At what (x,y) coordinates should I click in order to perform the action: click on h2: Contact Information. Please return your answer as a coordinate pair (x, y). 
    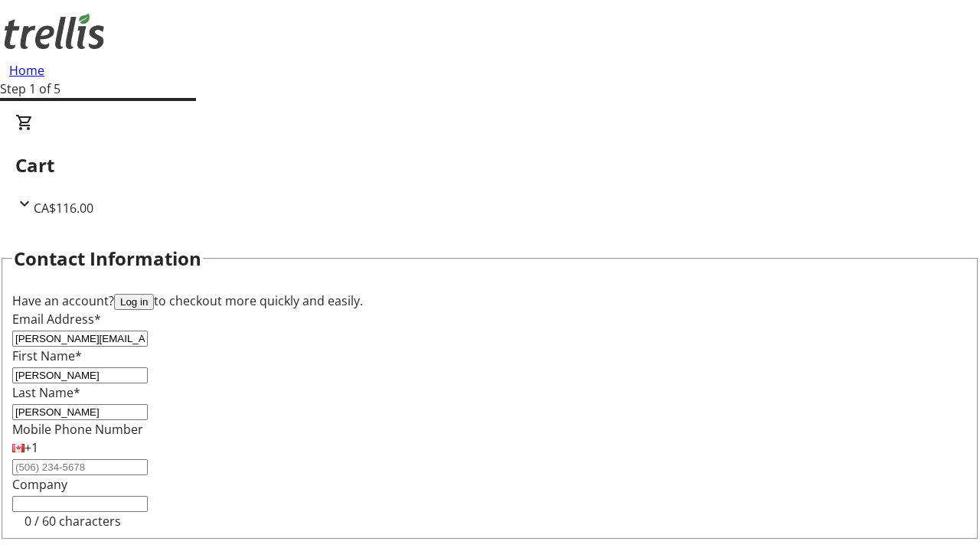
    Looking at the image, I should click on (108, 259).